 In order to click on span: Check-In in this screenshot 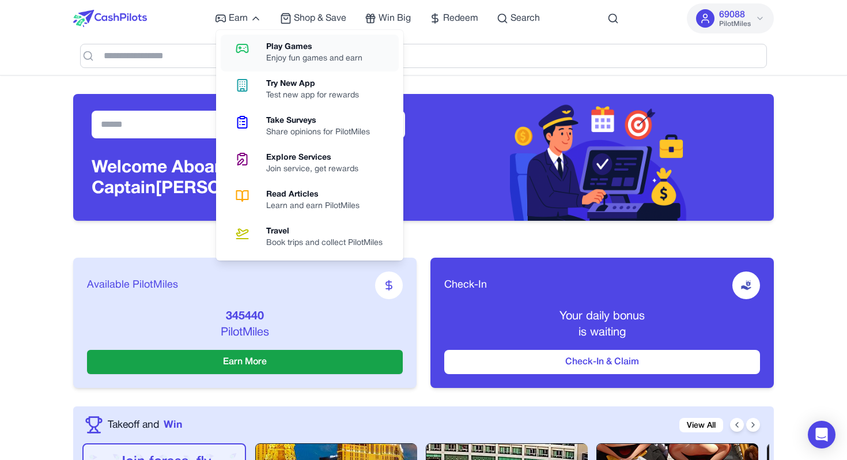, I will do `click(465, 285)`.